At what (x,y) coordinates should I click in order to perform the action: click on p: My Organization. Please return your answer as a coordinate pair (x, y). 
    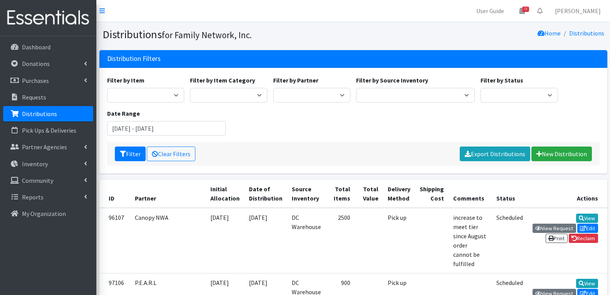
    Looking at the image, I should click on (44, 213).